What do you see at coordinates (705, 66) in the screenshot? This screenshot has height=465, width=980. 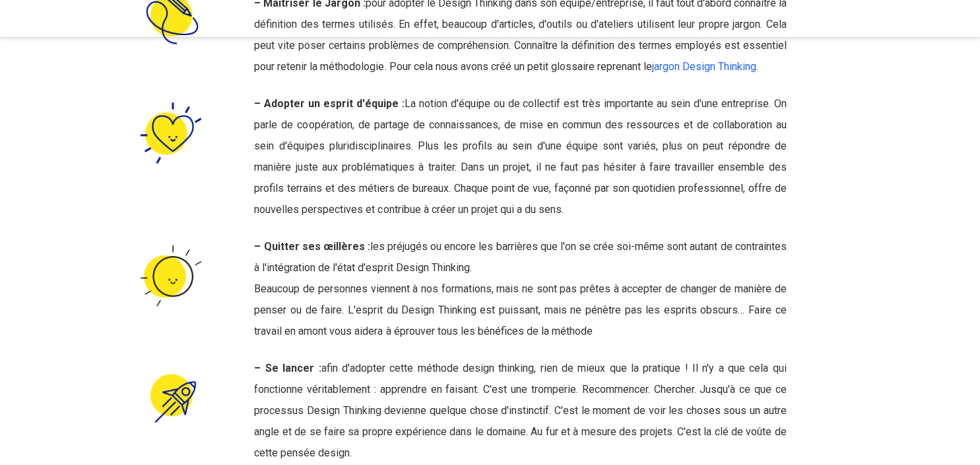 I see `a: jargon Design Thinking.` at bounding box center [705, 66].